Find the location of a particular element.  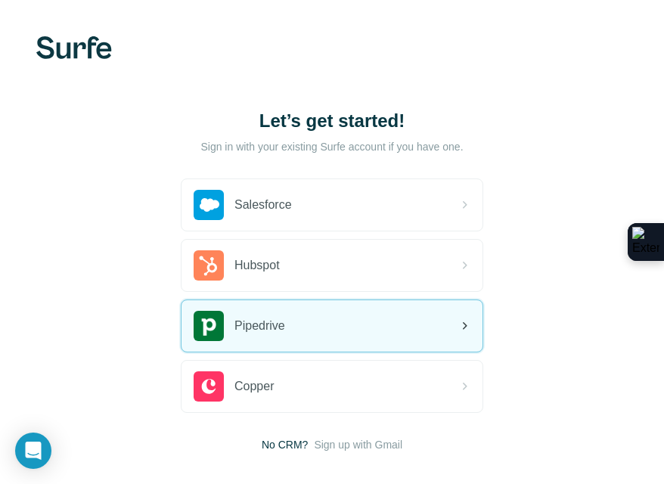

span: Salesforce is located at coordinates (263, 205).